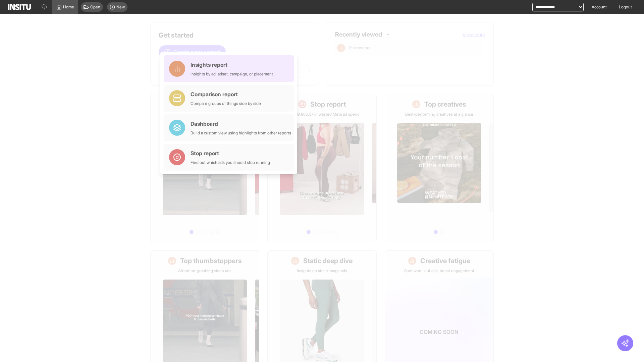 The image size is (644, 362). What do you see at coordinates (226, 103) in the screenshot?
I see `div: Compare groups of things side by side` at bounding box center [226, 103].